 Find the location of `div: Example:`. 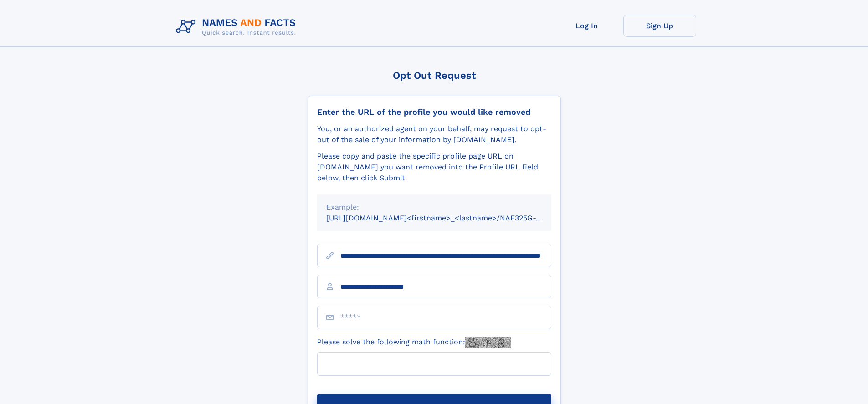

div: Example: is located at coordinates (434, 207).